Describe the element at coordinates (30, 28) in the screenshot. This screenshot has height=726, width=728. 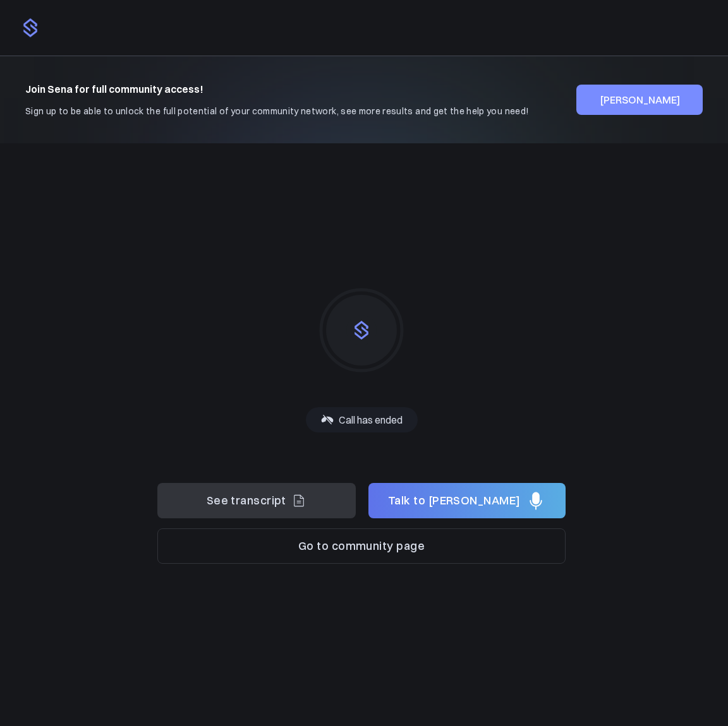
I see `img: logo.png` at that location.